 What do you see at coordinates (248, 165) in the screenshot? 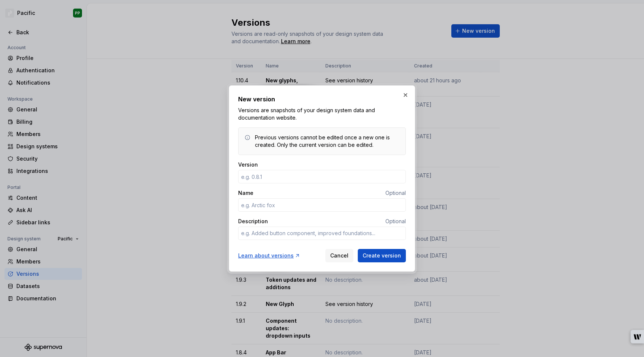
I see `label: Version` at bounding box center [248, 165].